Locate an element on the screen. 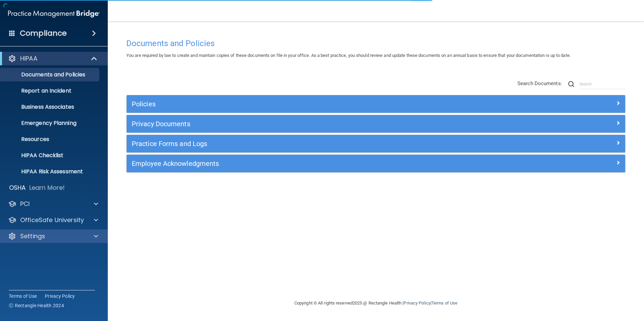 Image resolution: width=644 pixels, height=321 pixels. h5: Policies is located at coordinates (314, 104).